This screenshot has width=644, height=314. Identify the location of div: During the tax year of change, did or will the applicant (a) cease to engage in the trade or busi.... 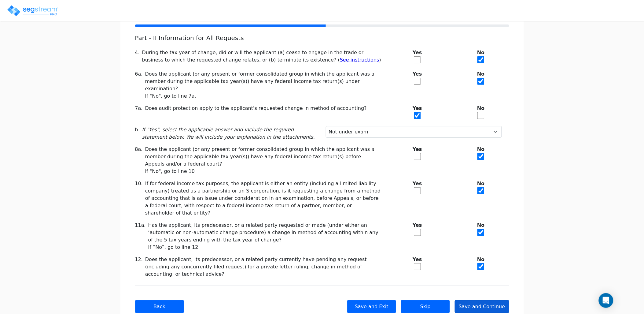
(262, 57).